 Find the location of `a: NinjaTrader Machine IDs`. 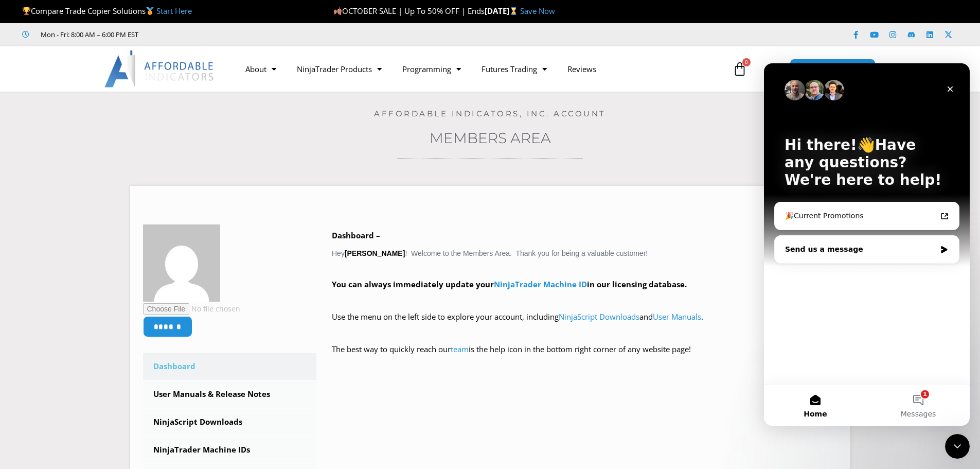

a: NinjaTrader Machine IDs is located at coordinates (230, 451).